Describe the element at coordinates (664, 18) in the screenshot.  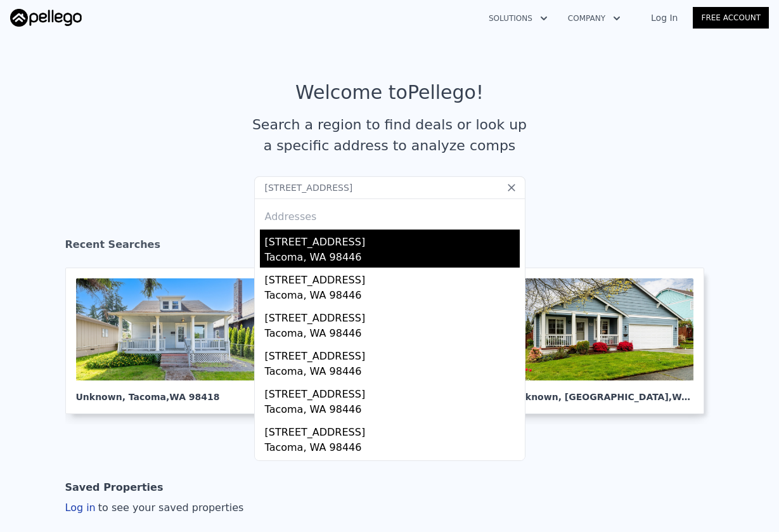
I see `a: Log In` at that location.